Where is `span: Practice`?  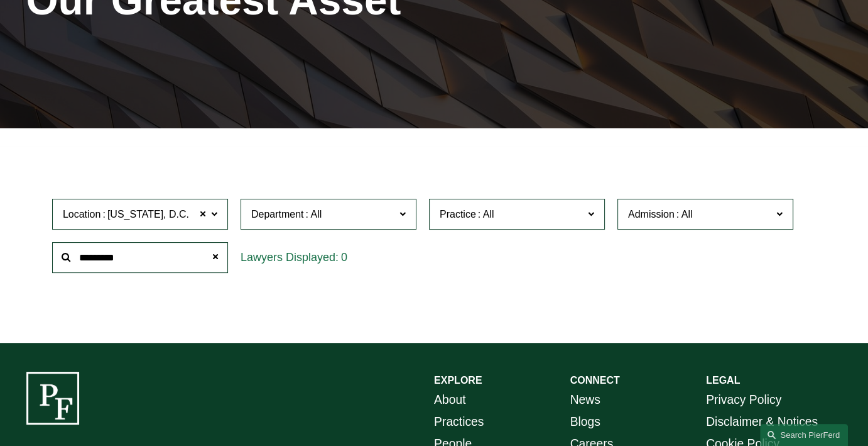 span: Practice is located at coordinates (458, 214).